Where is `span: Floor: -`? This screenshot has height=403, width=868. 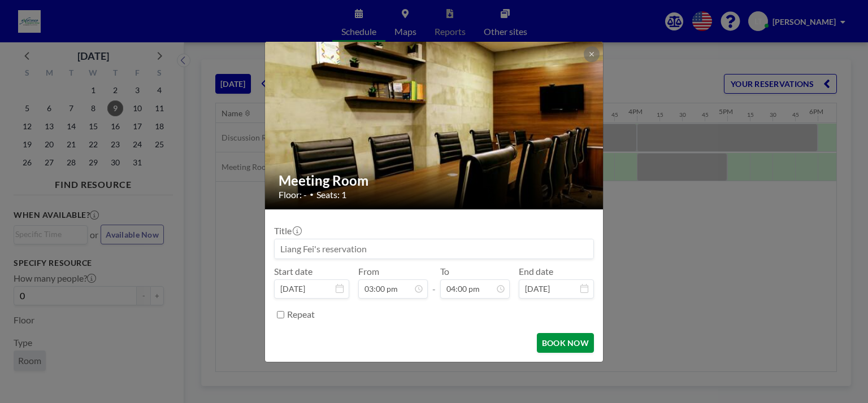 span: Floor: - is located at coordinates (293, 195).